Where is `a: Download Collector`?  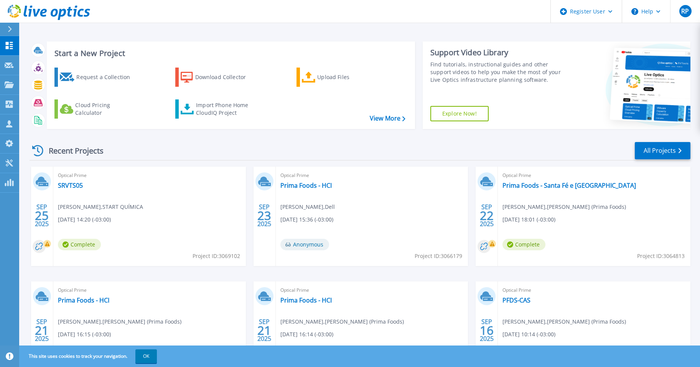
a: Download Collector is located at coordinates (218, 77).